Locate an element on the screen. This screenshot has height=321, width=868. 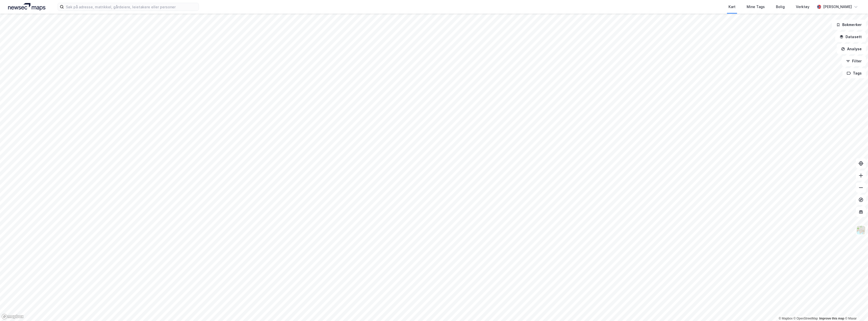
div: Verktøy is located at coordinates (803, 7).